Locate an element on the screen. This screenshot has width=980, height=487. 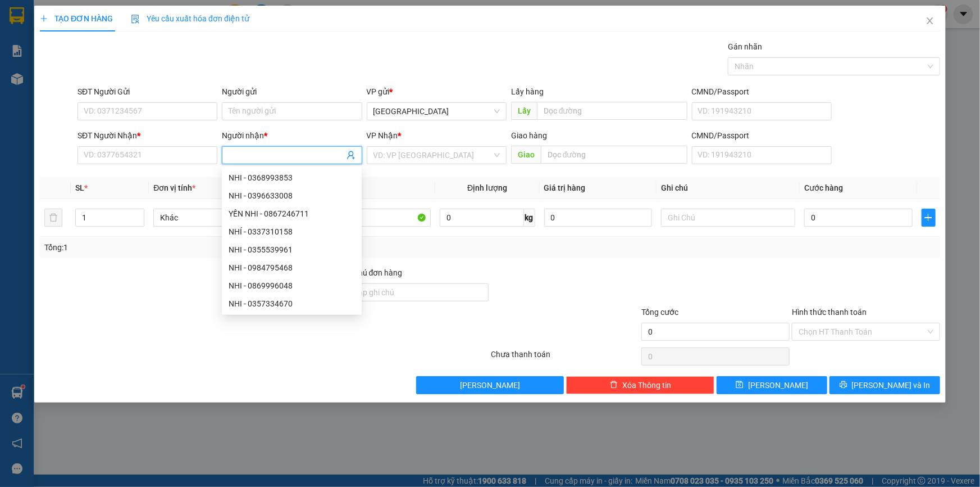
button: Close is located at coordinates (930, 22).